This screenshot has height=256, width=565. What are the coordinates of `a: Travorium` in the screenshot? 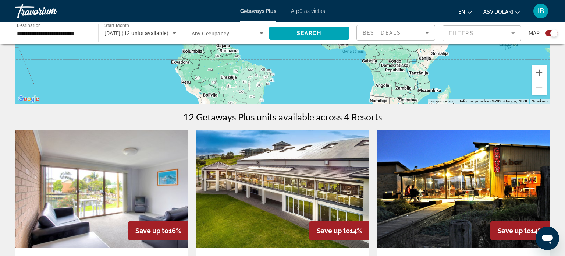 It's located at (51, 11).